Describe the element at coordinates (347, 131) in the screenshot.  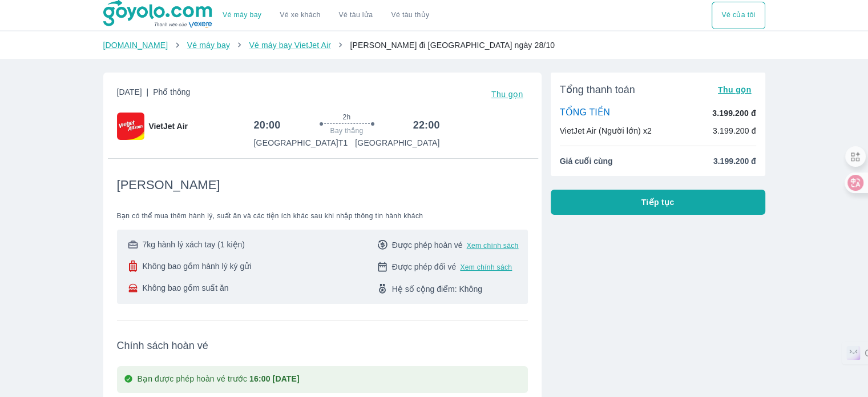
I see `span: Bay thẳng` at that location.